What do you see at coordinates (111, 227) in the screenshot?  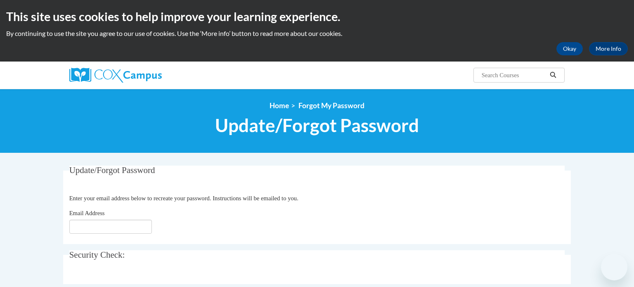 I see `input: Email` at bounding box center [111, 227].